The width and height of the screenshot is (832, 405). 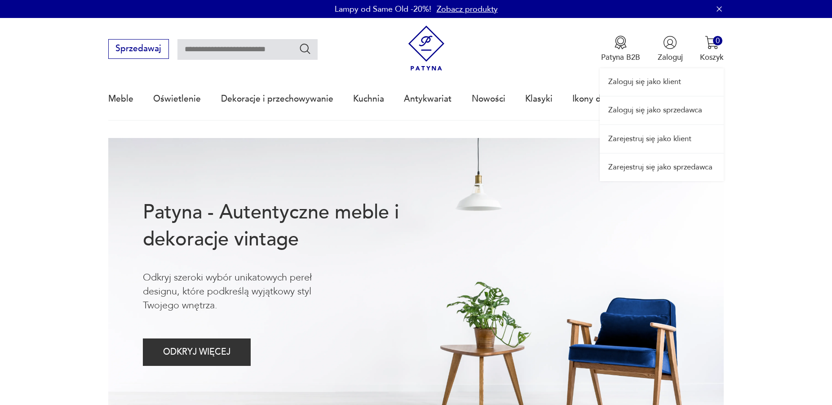 I want to click on a: Meble, so click(x=121, y=99).